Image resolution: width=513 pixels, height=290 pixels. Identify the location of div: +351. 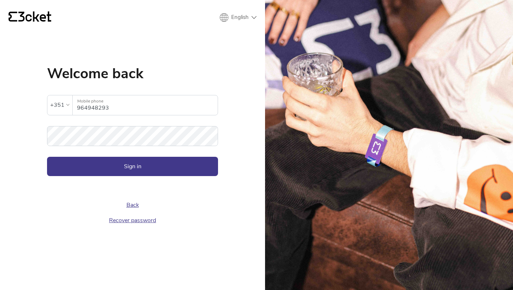
(57, 105).